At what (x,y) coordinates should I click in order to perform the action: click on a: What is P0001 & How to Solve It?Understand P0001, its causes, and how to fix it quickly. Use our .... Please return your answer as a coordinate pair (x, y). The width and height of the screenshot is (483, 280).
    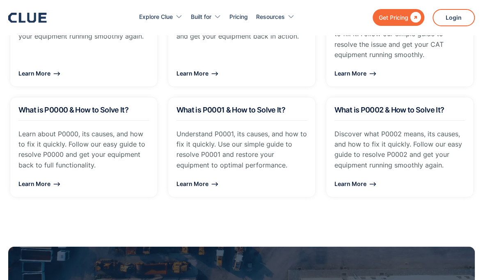
    Looking at the image, I should click on (242, 147).